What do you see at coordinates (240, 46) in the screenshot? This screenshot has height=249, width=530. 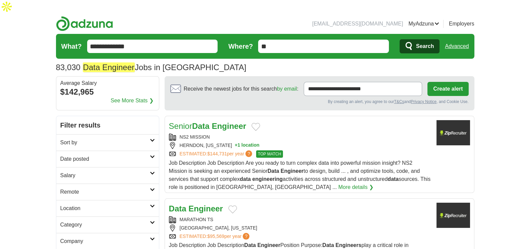 I see `label: Where?` at bounding box center [240, 46].